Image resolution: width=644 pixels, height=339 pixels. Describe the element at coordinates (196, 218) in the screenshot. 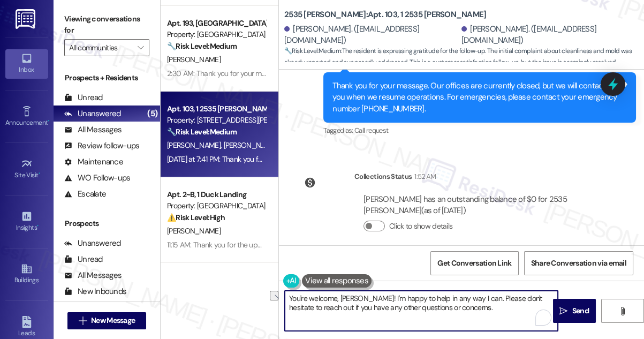

I see `strong: ⚠️ Risk Level: High` at that location.